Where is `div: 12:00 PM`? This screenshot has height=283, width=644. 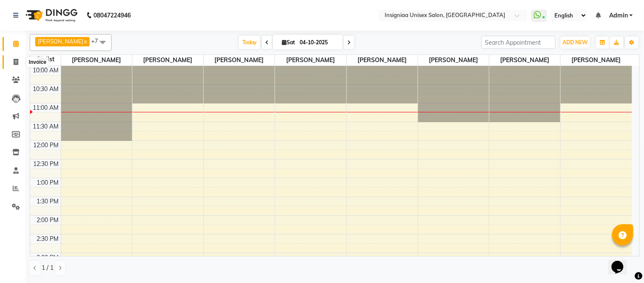 div: 12:00 PM is located at coordinates (46, 145).